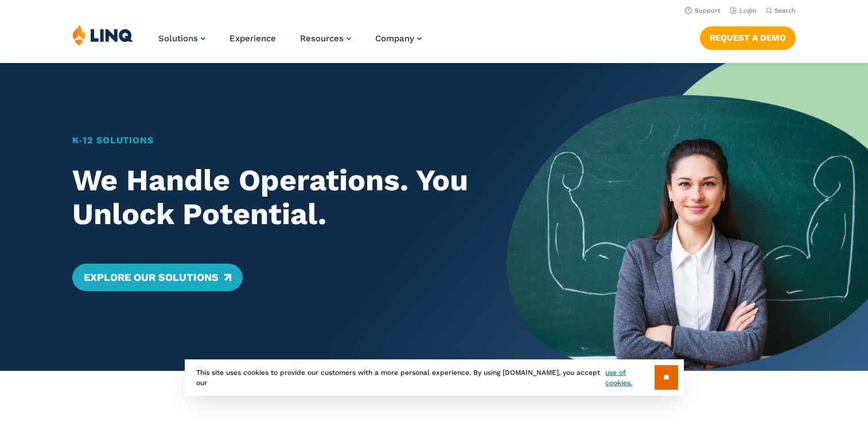 This screenshot has width=868, height=423. What do you see at coordinates (157, 278) in the screenshot?
I see `a: Explore Our Solutions` at bounding box center [157, 278].